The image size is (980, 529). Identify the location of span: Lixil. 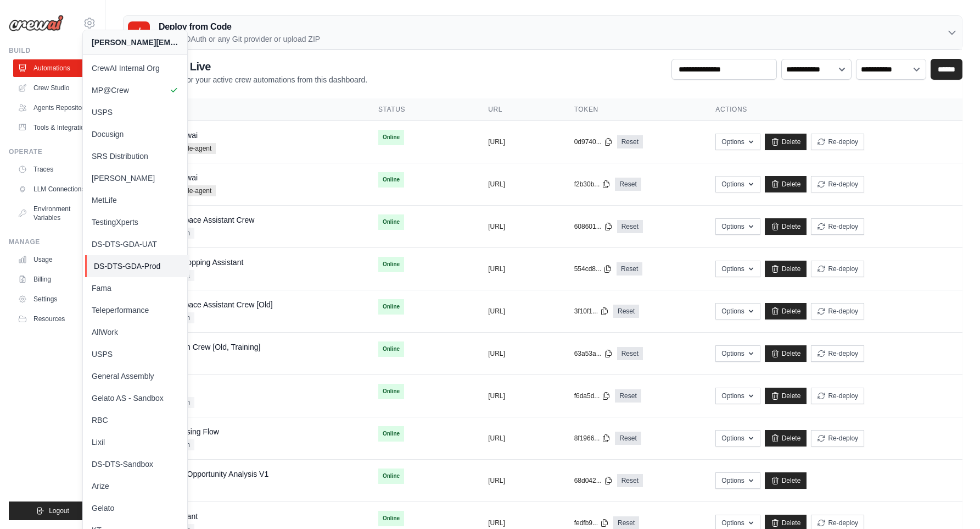
(135, 442).